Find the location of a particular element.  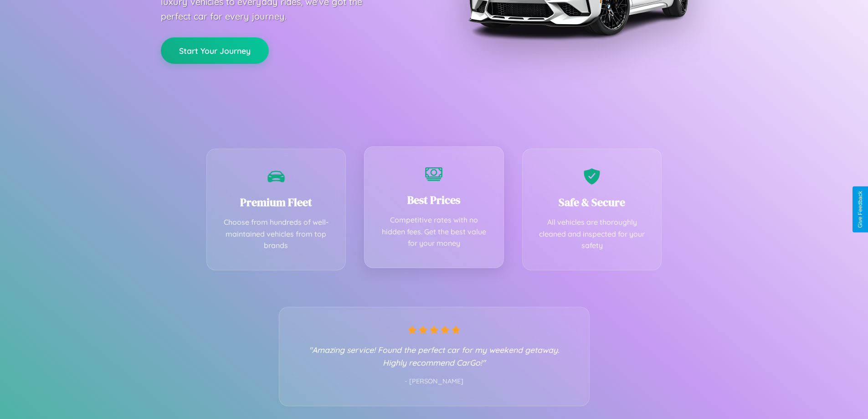

button: Start Your Journey is located at coordinates (215, 51).